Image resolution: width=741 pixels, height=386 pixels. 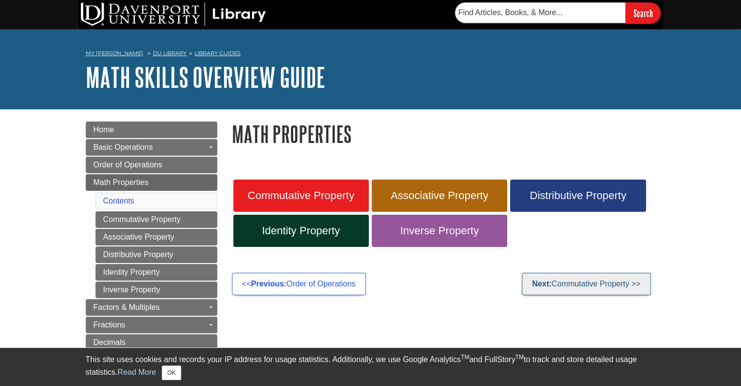 What do you see at coordinates (578, 195) in the screenshot?
I see `span: Distributive Property` at bounding box center [578, 195].